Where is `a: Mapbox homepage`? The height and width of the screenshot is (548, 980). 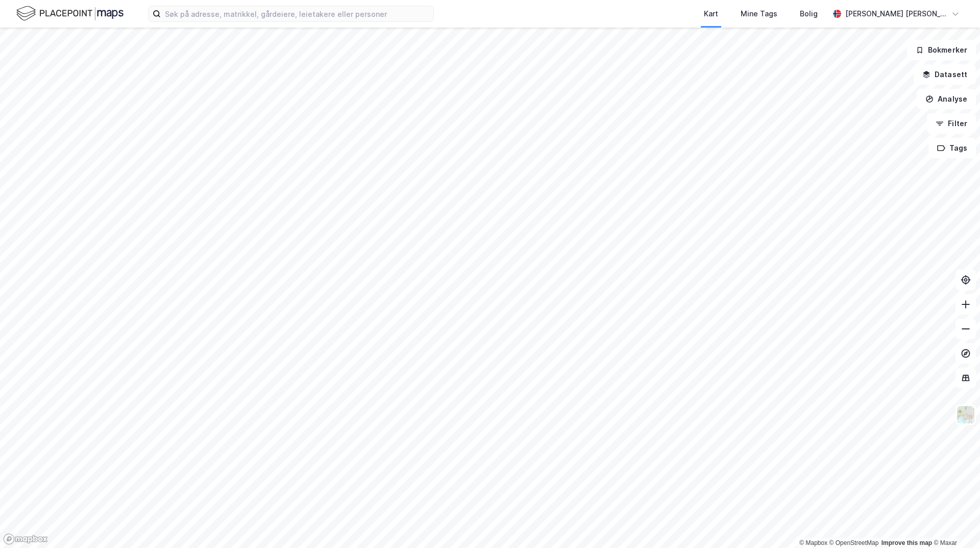 a: Mapbox homepage is located at coordinates (26, 539).